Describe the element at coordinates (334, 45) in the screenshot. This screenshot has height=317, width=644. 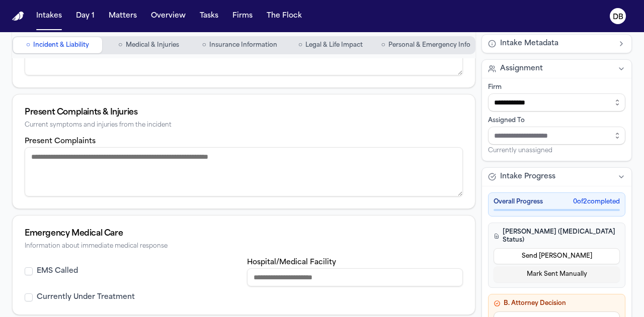
I see `span: Legal & Life Impact` at that location.